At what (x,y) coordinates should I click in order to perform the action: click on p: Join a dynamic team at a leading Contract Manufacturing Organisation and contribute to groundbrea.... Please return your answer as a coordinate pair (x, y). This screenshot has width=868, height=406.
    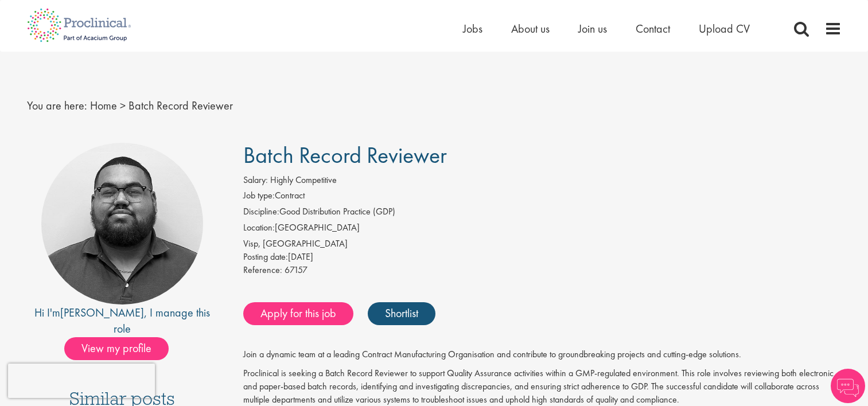
    Looking at the image, I should click on (542, 354).